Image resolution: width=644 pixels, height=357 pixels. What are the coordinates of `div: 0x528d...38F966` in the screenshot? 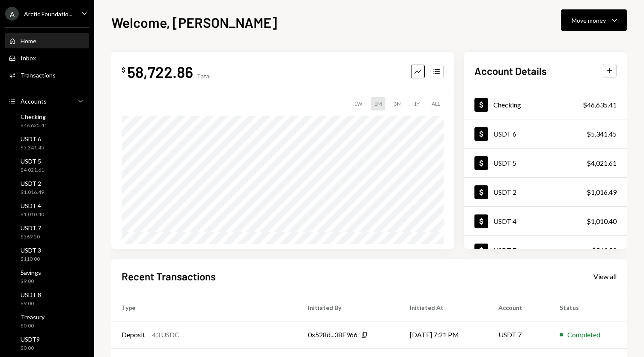 It's located at (333, 334).